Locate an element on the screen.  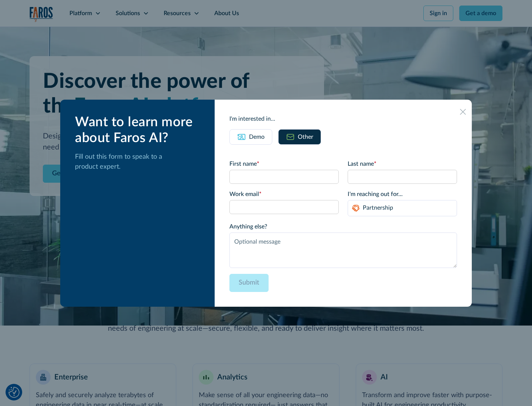
div: I'm interested in... is located at coordinates (343, 119).